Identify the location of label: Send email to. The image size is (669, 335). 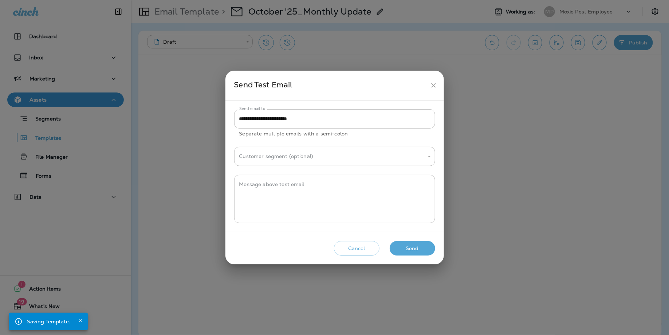
(252, 108).